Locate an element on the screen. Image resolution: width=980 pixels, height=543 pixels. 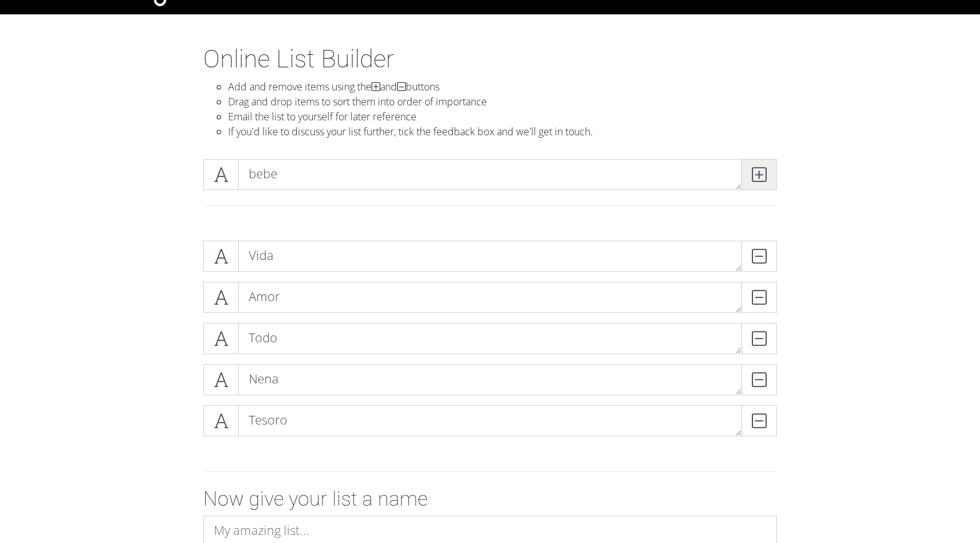
li: Email the list to yourself for later reference is located at coordinates (503, 116).